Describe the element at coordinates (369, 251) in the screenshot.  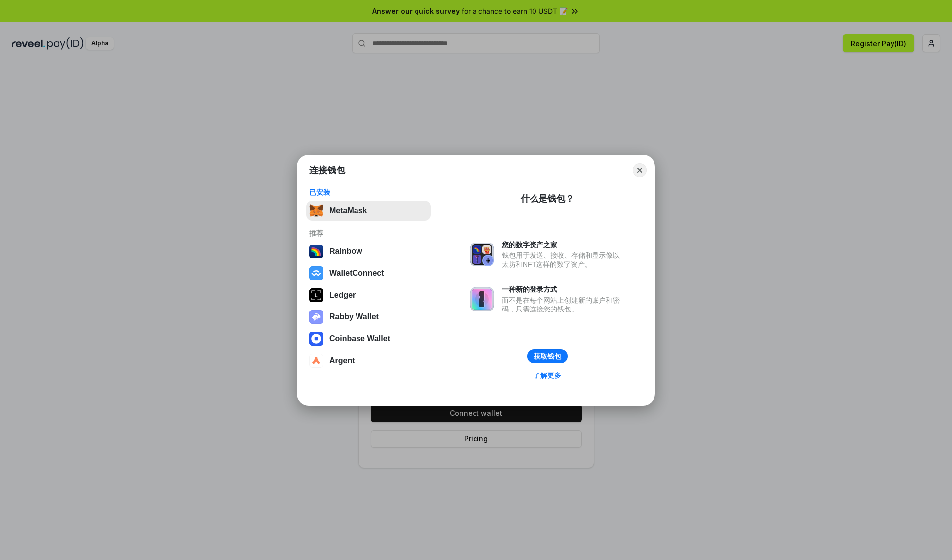
I see `button: Rainbow` at that location.